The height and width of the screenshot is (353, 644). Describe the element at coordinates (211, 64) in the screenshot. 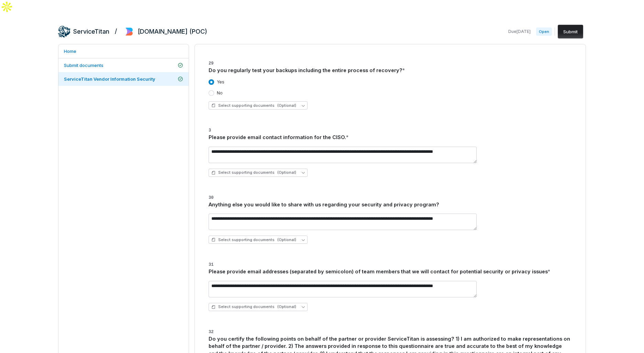

I see `span: 29` at that location.